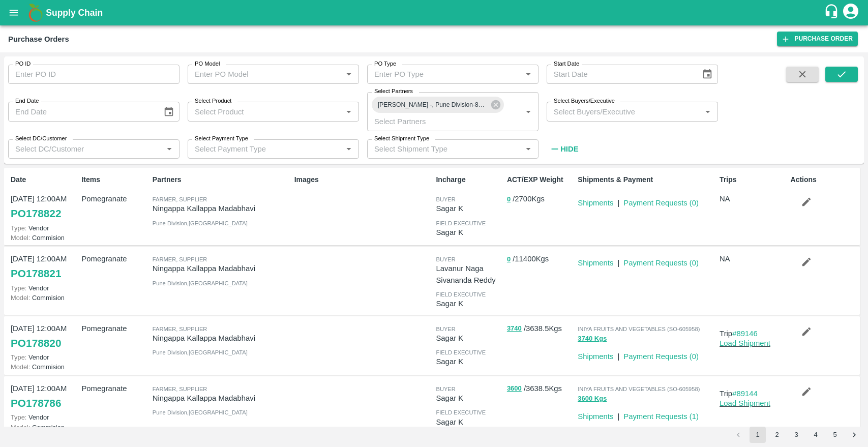 Image resolution: width=868 pixels, height=447 pixels. I want to click on p: Date, so click(44, 180).